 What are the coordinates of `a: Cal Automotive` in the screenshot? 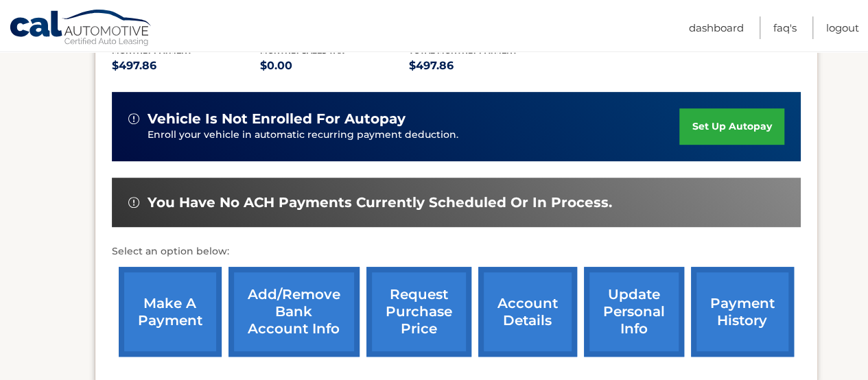 It's located at (81, 29).